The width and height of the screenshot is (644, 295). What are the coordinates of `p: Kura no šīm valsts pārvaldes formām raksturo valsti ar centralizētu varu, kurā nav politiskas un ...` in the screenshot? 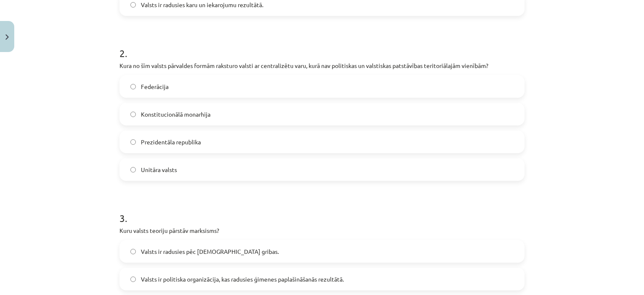 It's located at (322, 65).